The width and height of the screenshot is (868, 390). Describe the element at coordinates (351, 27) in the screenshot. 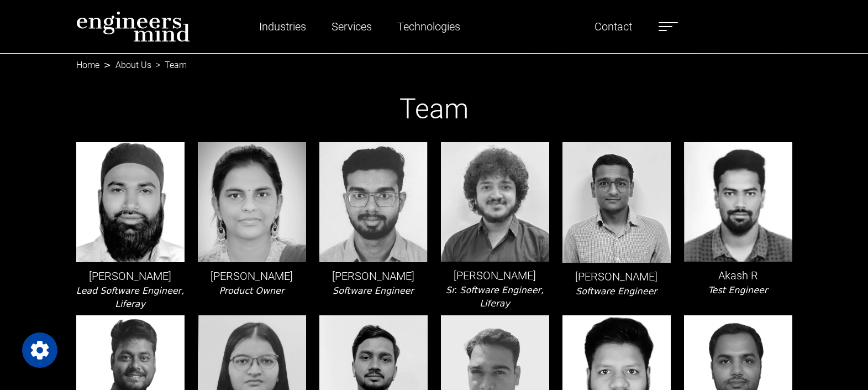

I see `a: Services` at that location.